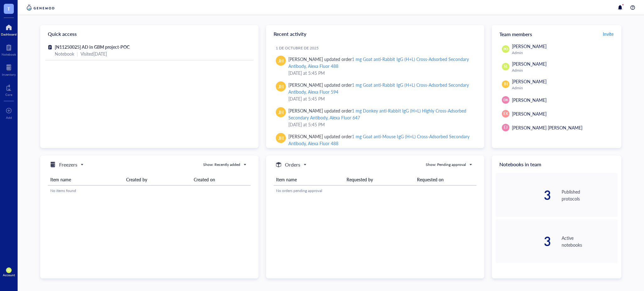 The width and height of the screenshot is (644, 291). Describe the element at coordinates (379, 88) in the screenshot. I see `div: 1 mg Goat anti-Rabbit IgG (H+L) Cross-Adsorbed Secondary Antibody, Alexa Fluor 594` at that location.